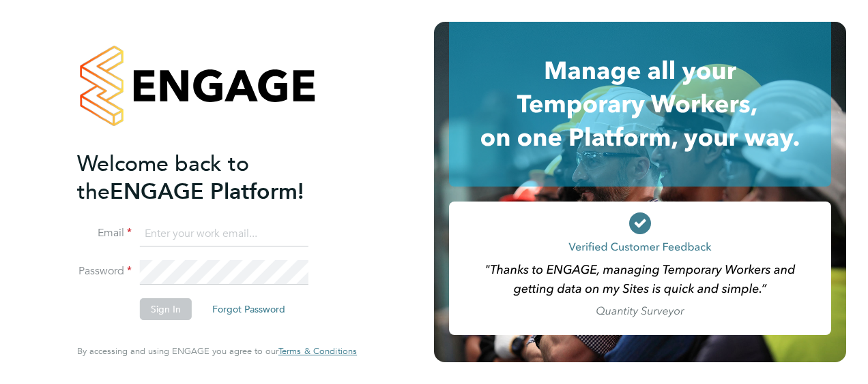  Describe the element at coordinates (105, 272) in the screenshot. I see `label: Password` at that location.